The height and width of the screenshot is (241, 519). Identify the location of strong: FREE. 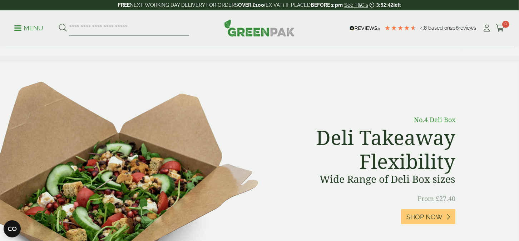
(124, 5).